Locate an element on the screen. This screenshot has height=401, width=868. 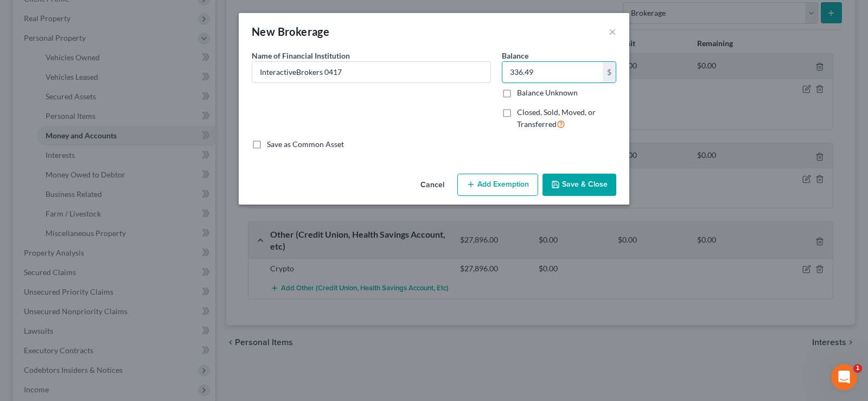
label: Balance Unknown is located at coordinates (547, 92).